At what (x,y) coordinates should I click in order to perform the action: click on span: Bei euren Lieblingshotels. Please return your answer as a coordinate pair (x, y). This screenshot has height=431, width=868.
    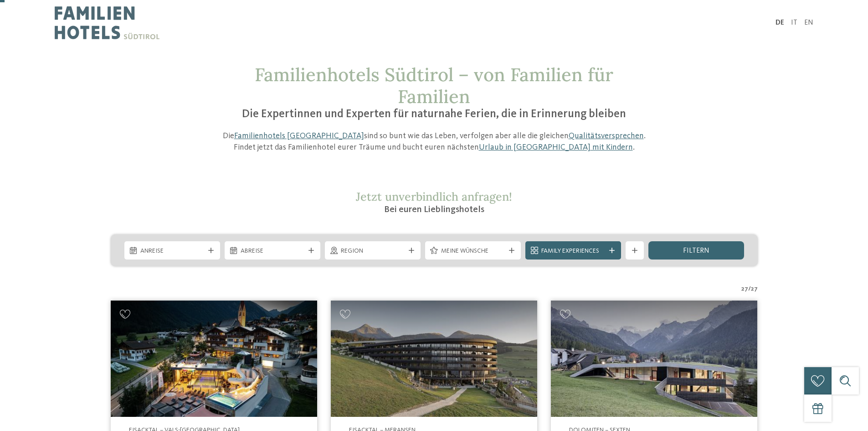
    Looking at the image, I should click on (434, 210).